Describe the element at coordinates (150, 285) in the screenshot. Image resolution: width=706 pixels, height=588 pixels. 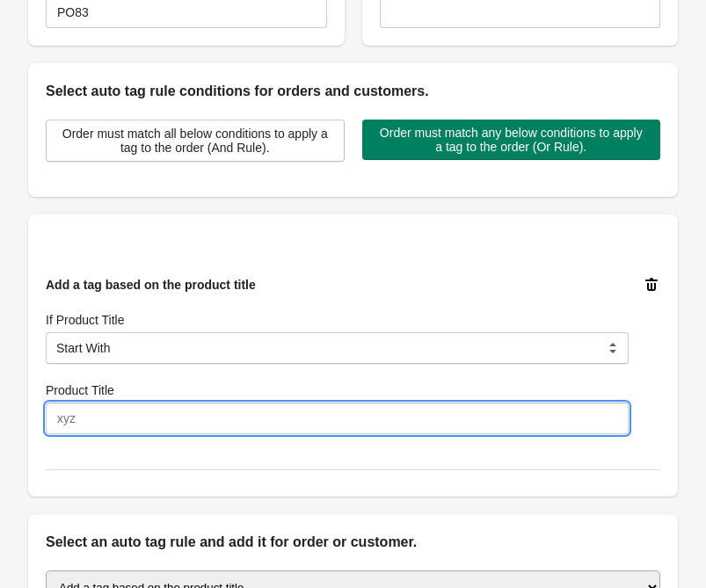
I see `span: Add a tag based on the product title` at that location.